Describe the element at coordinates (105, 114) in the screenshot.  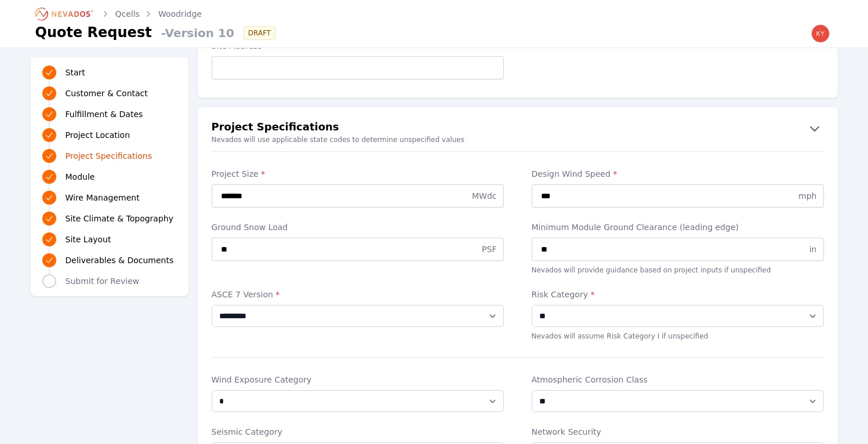
I see `span: Fulfillment & Dates` at that location.